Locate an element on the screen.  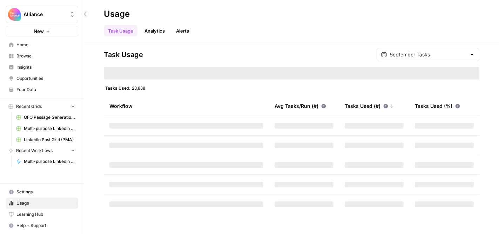
span: Your Data is located at coordinates (46, 90).